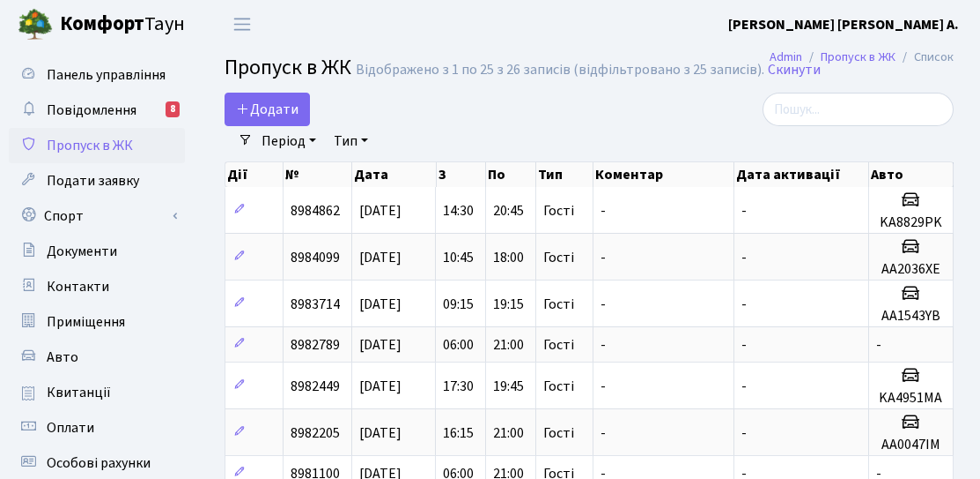 Image resolution: width=980 pixels, height=479 pixels. Describe the element at coordinates (78, 393) in the screenshot. I see `span: Квитанції` at that location.